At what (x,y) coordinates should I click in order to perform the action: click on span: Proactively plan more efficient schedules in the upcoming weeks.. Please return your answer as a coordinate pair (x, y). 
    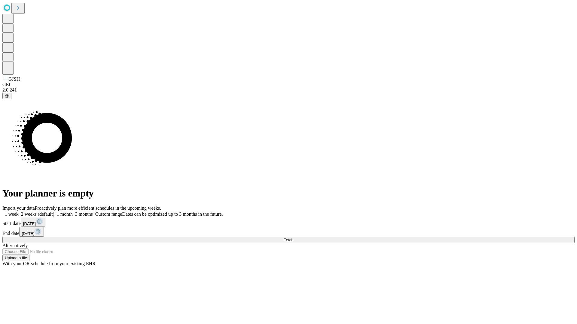
    Looking at the image, I should click on (98, 208).